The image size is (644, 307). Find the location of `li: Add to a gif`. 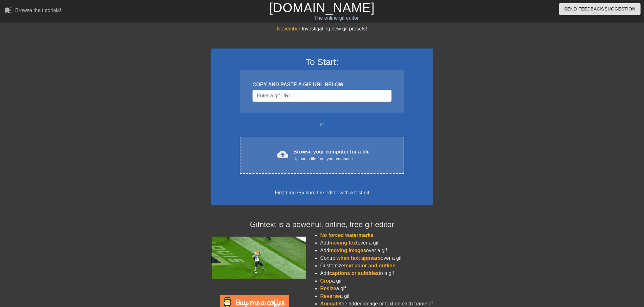

li: Add to a gif is located at coordinates (377, 273).